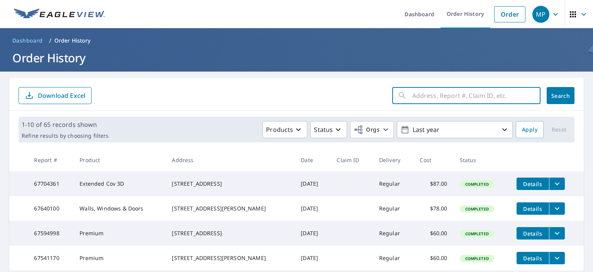  What do you see at coordinates (433, 208) in the screenshot?
I see `td: $78.00` at bounding box center [433, 208].